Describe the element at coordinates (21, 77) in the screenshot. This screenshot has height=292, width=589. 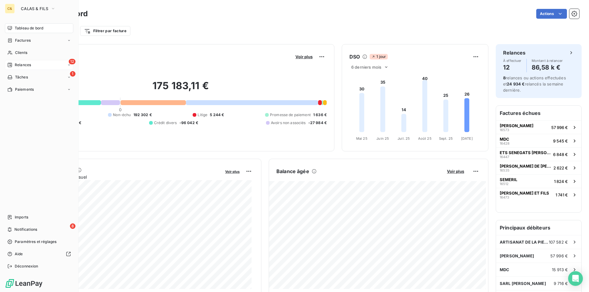
I see `span: Tâches` at that location.